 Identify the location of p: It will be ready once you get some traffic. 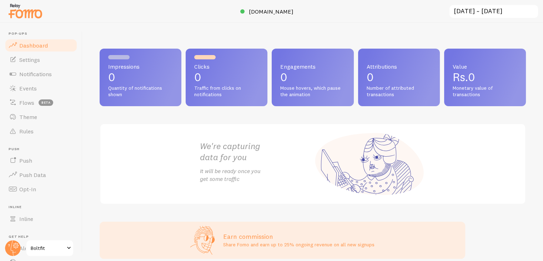
(256, 175).